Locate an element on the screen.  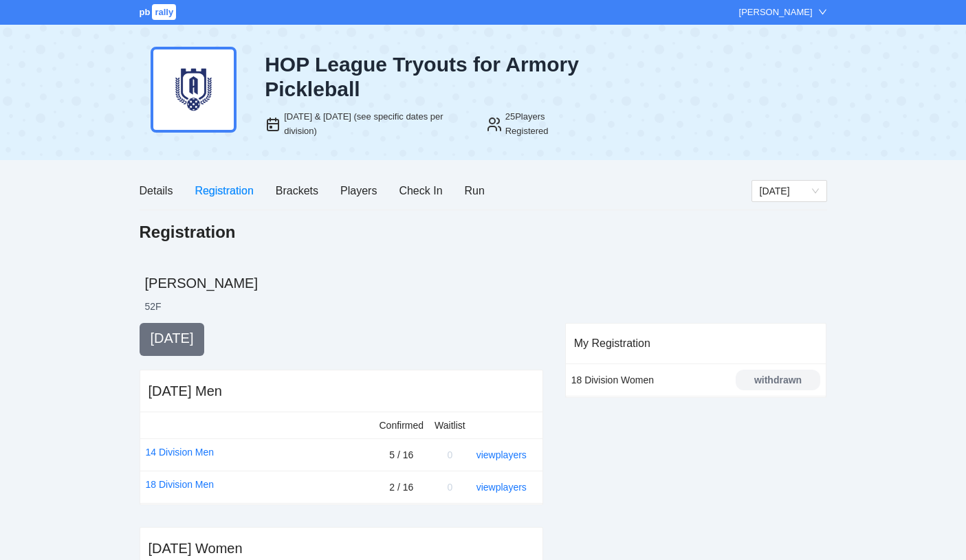
div: Registration is located at coordinates (224, 190).